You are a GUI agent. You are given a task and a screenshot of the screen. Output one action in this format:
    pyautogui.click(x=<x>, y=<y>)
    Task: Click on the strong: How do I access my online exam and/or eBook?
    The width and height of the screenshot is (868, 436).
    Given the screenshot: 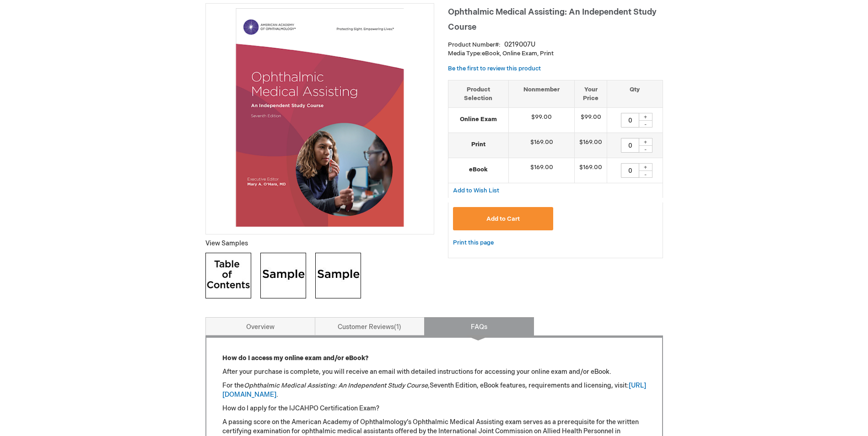 What is the action you would take?
    pyautogui.click(x=295, y=358)
    